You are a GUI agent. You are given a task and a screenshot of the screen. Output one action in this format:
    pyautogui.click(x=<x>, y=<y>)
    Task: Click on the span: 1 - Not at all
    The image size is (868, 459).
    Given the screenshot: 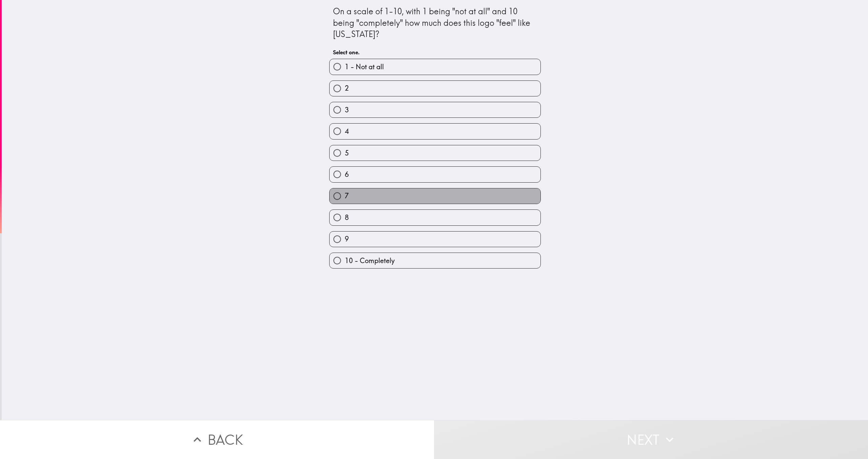 What is the action you would take?
    pyautogui.click(x=364, y=67)
    